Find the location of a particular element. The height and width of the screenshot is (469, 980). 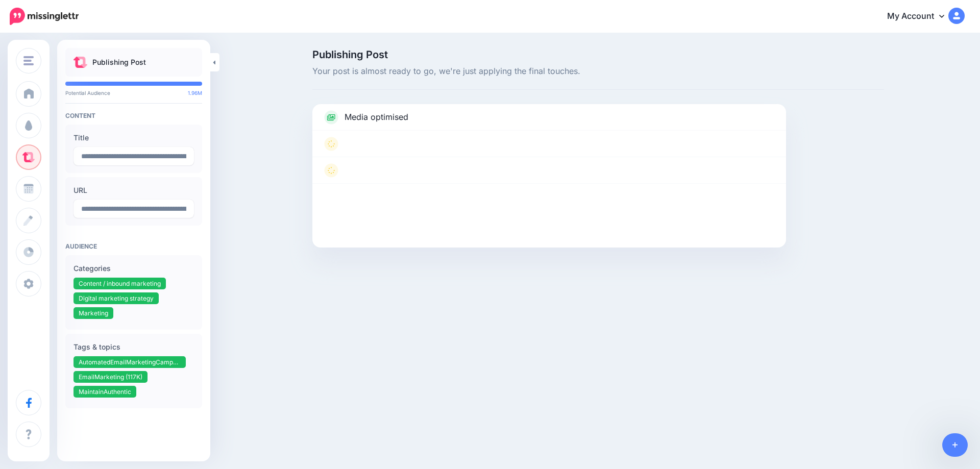

span: MaintainAuthentic is located at coordinates (105, 391).